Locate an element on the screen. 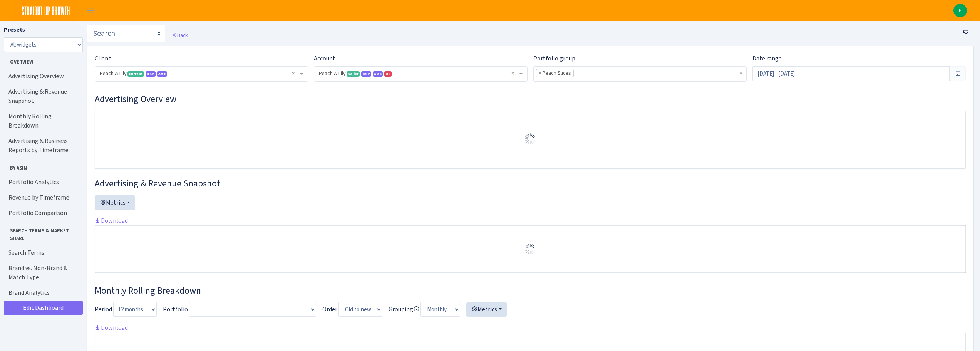  label: Account is located at coordinates (325, 59).